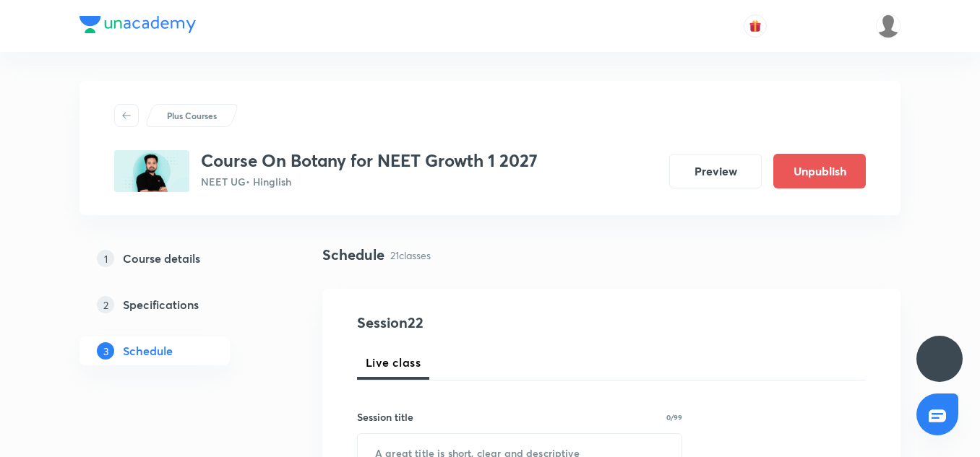 The image size is (980, 457). What do you see at coordinates (755, 26) in the screenshot?
I see `button: avatar` at bounding box center [755, 26].